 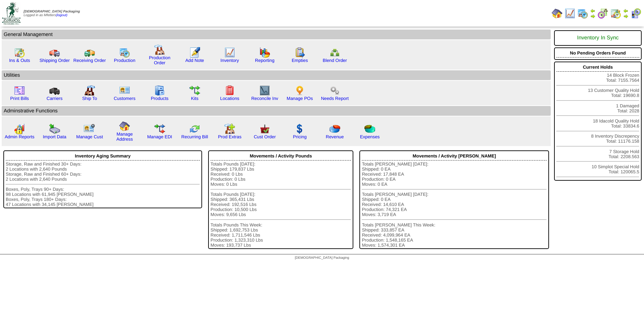 What do you see at coordinates (229, 60) in the screenshot?
I see `a: Inventory` at bounding box center [229, 60].